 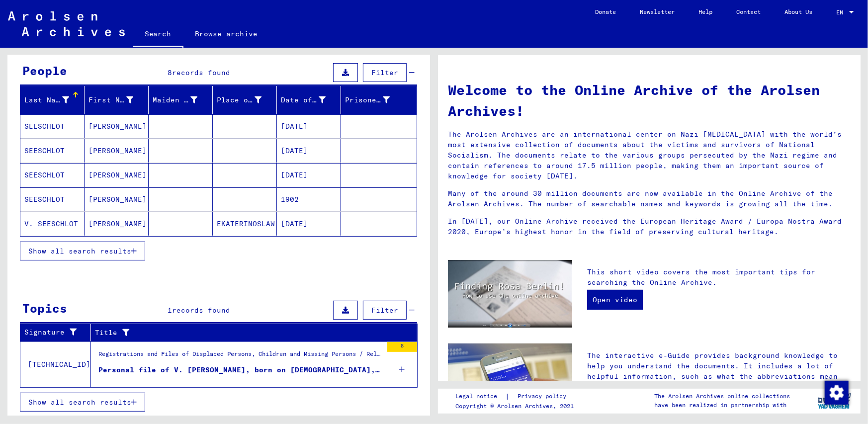 I want to click on img: yv_logo.png, so click(x=834, y=401).